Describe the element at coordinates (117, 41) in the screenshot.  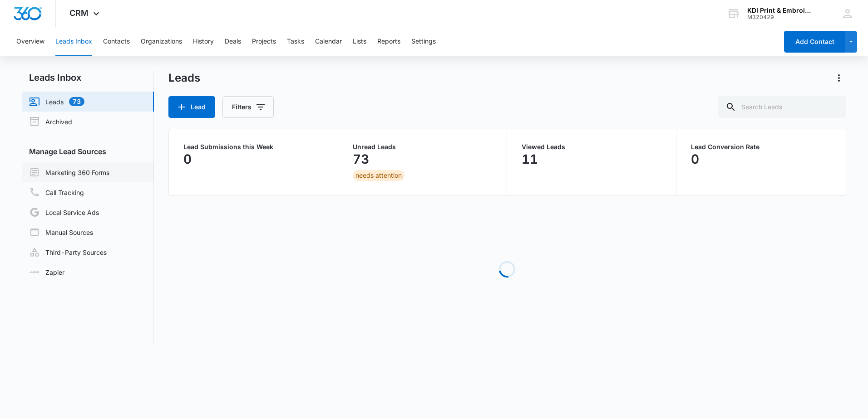
I see `button: Contacts` at that location.